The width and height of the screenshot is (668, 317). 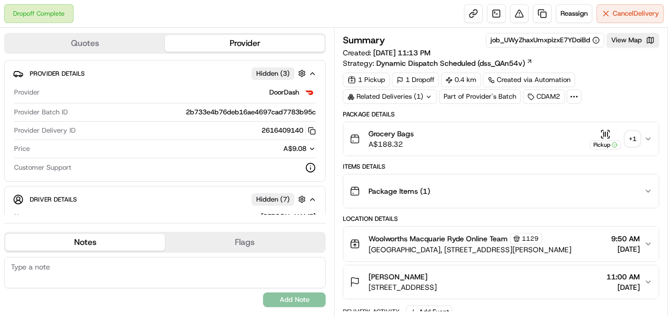 I want to click on a: Powered byPylon, so click(x=100, y=180).